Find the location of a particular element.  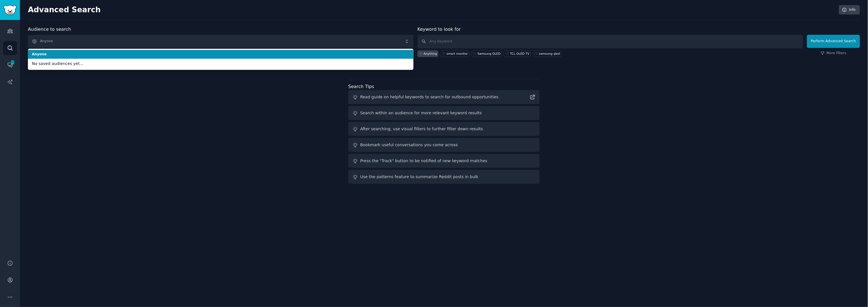

div: Press the "Track" button to be notified of new keyword matches is located at coordinates (424, 161).